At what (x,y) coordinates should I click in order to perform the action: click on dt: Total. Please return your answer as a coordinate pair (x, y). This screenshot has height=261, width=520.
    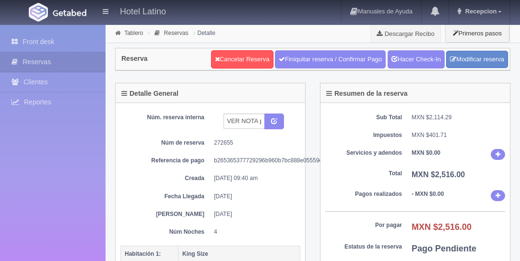
    Looking at the image, I should click on (363, 174).